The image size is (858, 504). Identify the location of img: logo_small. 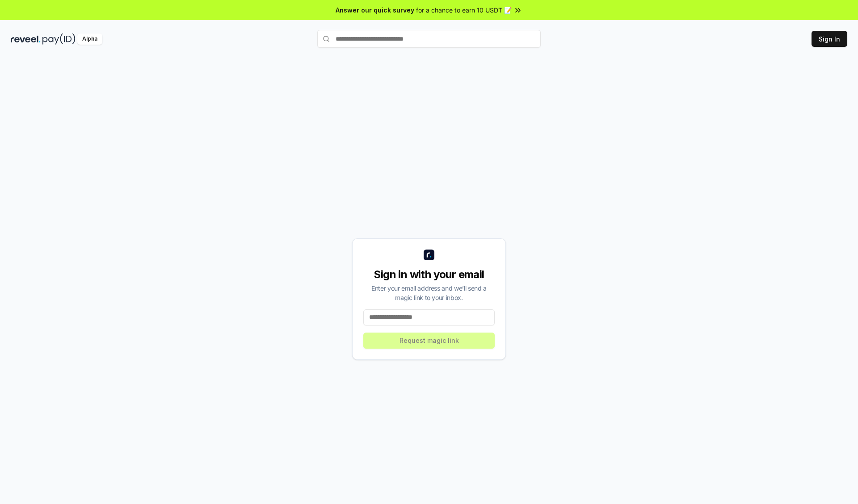
(429, 255).